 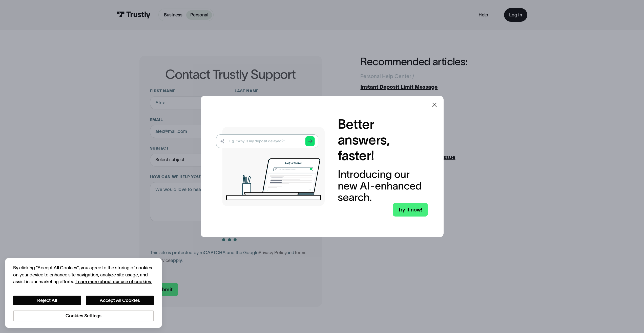 I want to click on div: Introducing our new AI-enhanced search., so click(x=383, y=186).